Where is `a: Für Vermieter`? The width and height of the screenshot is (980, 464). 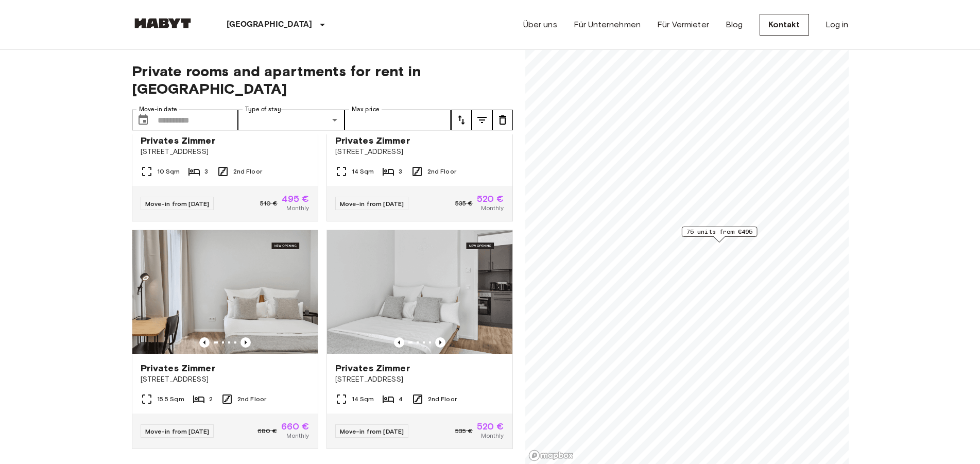
a: Für Vermieter is located at coordinates (683, 24).